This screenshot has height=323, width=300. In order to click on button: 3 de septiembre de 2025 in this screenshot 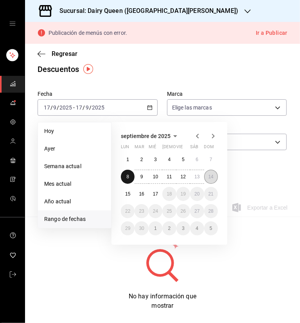, I will do `click(155, 160)`.